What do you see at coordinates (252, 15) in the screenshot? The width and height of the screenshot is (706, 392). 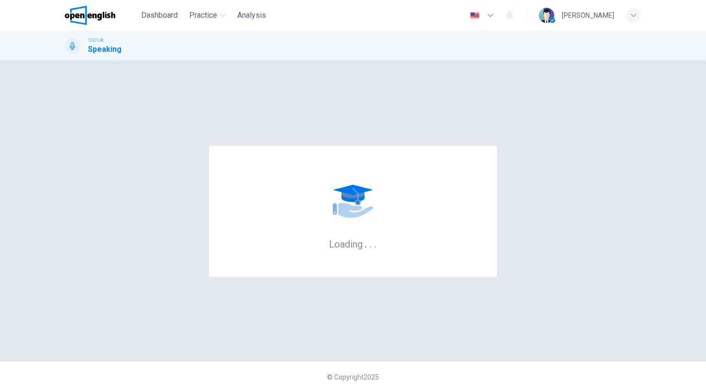 I see `button: Analysis` at bounding box center [252, 15].